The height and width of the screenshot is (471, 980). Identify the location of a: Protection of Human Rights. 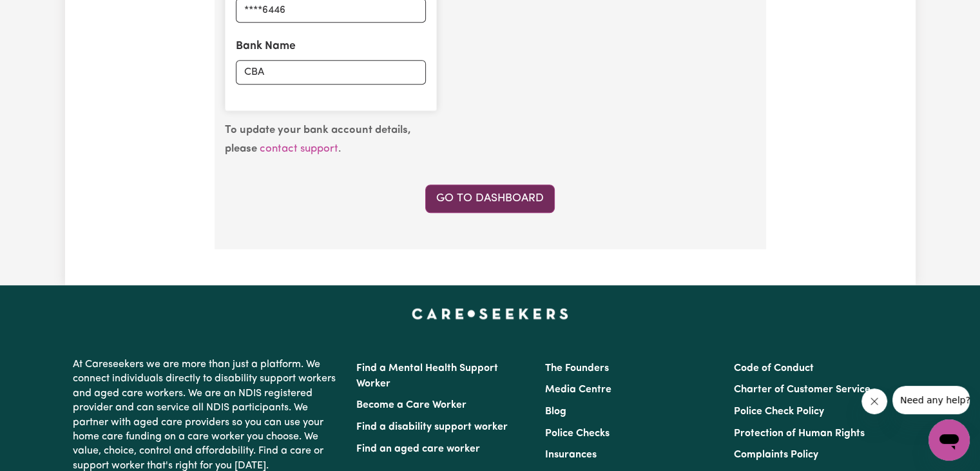
(799, 434).